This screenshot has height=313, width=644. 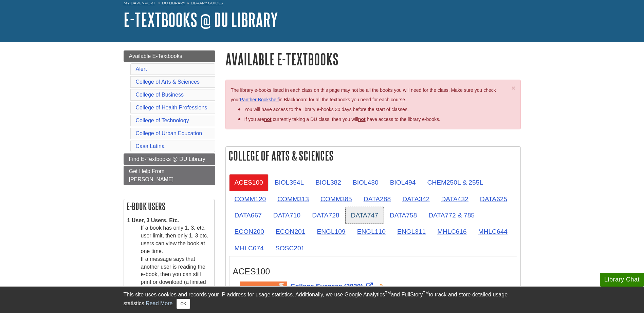 What do you see at coordinates (451, 231) in the screenshot?
I see `a: MHLC616` at bounding box center [451, 231].